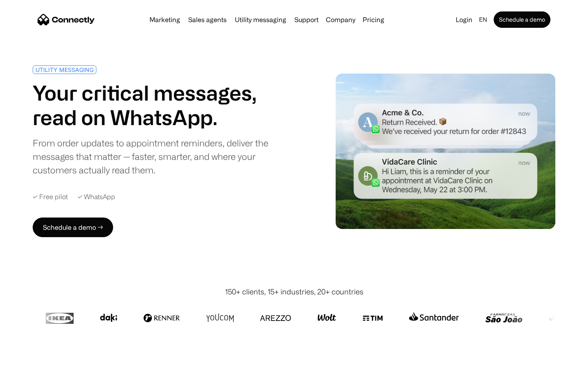  I want to click on div: en, so click(483, 20).